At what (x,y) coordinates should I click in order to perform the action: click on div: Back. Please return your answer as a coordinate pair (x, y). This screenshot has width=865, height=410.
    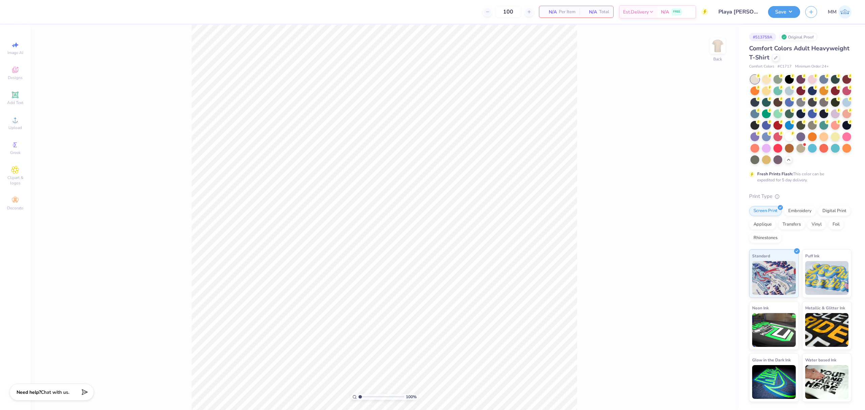
    Looking at the image, I should click on (717, 59).